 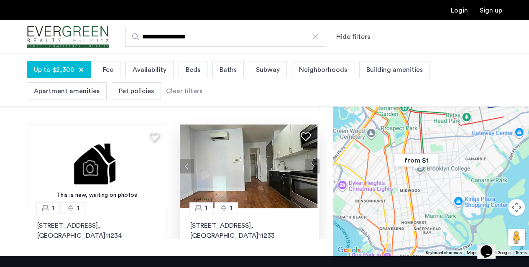 What do you see at coordinates (149, 70) in the screenshot?
I see `span: Availability` at bounding box center [149, 70].